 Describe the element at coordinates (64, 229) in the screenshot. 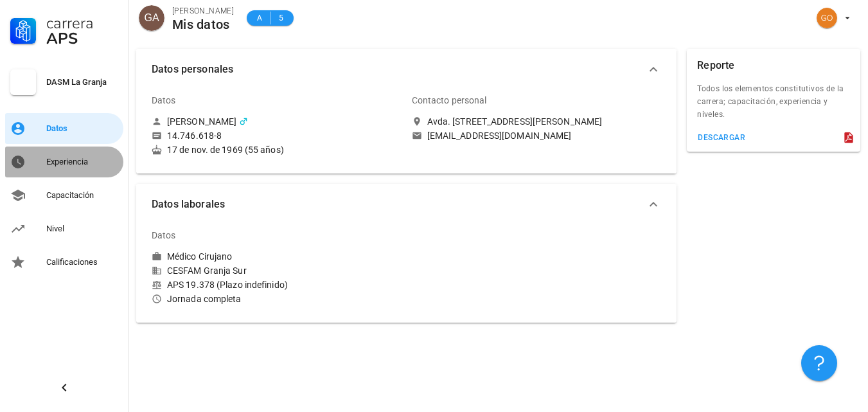

I see `a: Nivel` at that location.